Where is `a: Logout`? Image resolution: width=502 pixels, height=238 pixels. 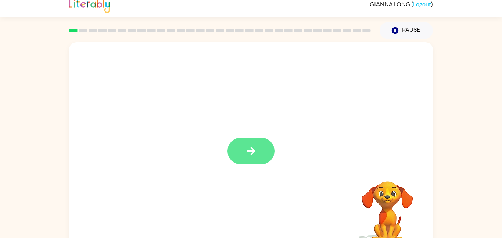 a: Logout is located at coordinates (422, 4).